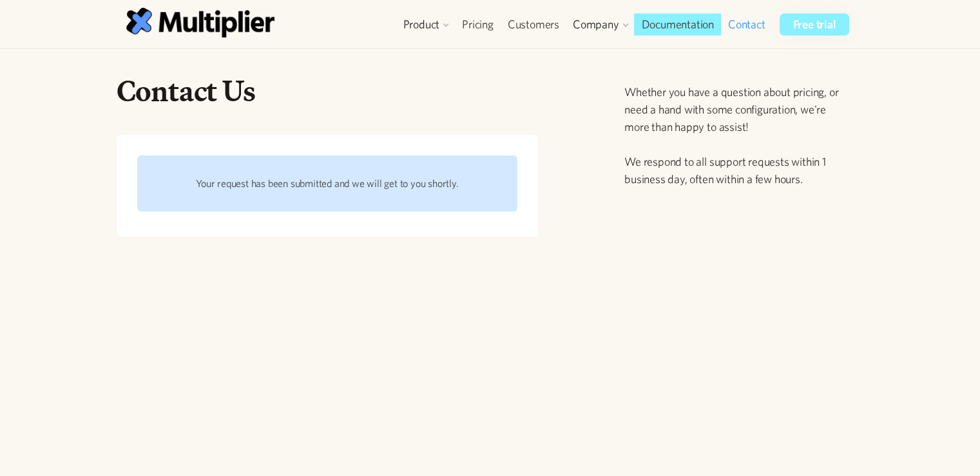  Describe the element at coordinates (677, 25) in the screenshot. I see `a: Documentation` at that location.